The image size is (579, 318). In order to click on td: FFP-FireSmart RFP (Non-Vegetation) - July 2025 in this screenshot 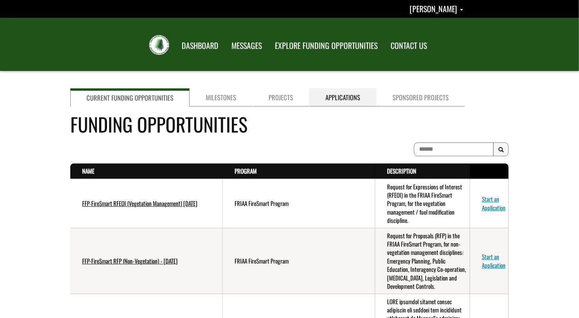, I will do `click(146, 261)`.